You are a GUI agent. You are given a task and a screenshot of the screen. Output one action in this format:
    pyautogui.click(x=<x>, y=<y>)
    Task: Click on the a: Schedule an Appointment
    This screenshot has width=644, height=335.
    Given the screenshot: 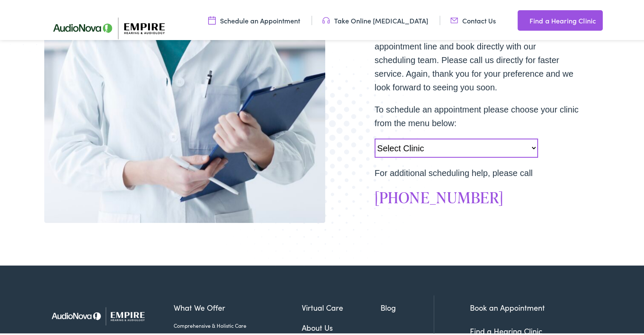 What is the action you would take?
    pyautogui.click(x=254, y=18)
    